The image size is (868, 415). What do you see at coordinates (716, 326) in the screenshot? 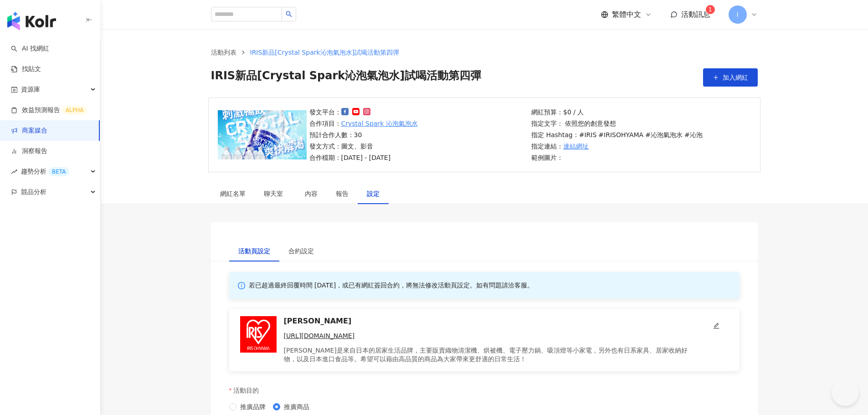
I see `span: edit` at bounding box center [716, 326].